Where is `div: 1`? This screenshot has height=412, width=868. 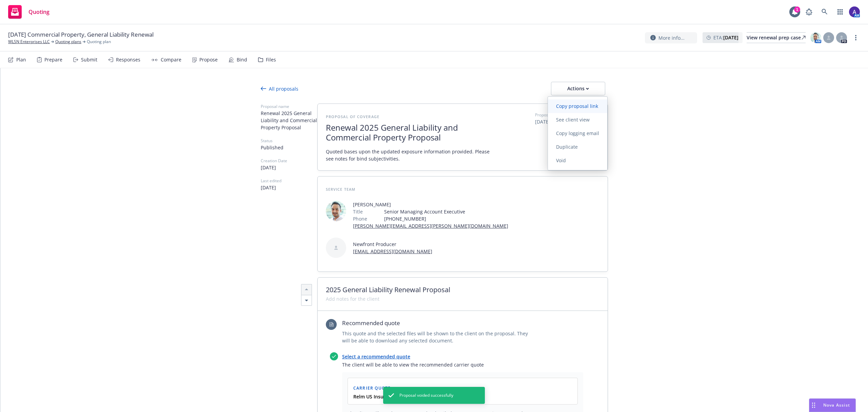 div: 1 is located at coordinates (797, 9).